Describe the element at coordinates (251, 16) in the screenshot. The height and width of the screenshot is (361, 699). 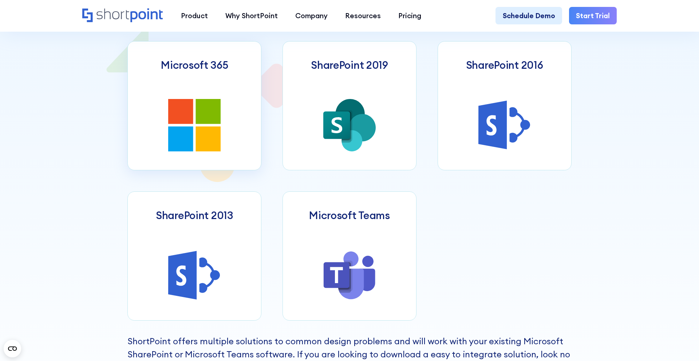
I see `div: Why ShortPoint` at that location.